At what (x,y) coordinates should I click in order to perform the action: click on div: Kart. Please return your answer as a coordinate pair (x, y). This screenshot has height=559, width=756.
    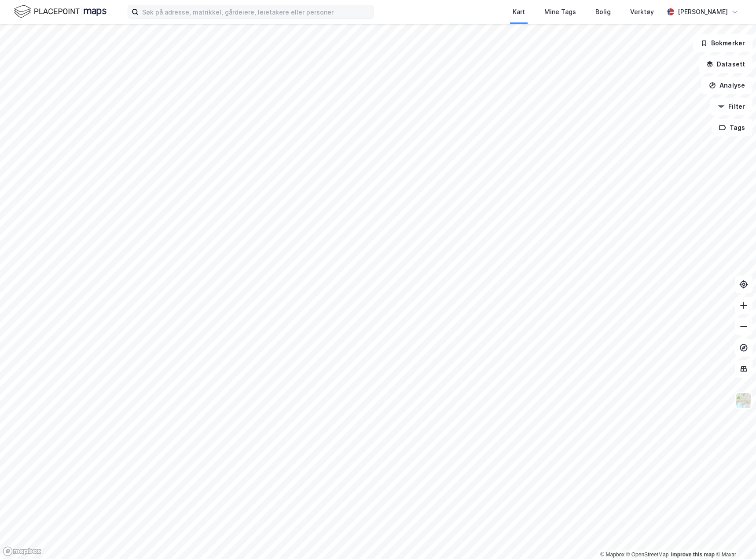
    Looking at the image, I should click on (518, 12).